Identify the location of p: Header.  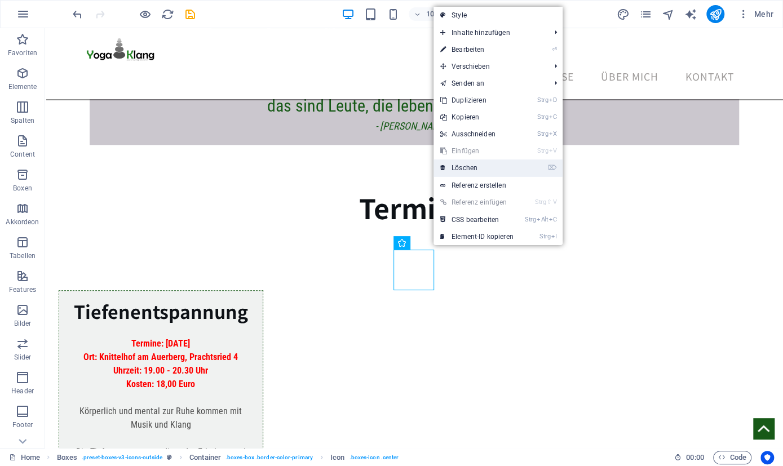
(23, 391).